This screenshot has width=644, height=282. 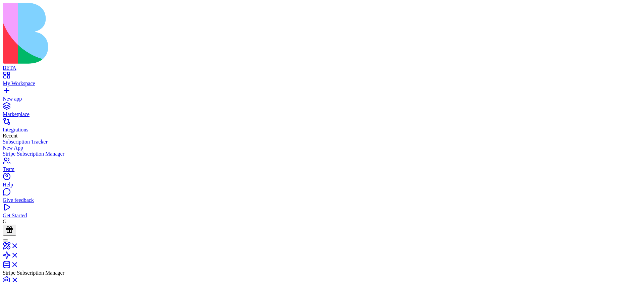 I want to click on span: G, so click(x=5, y=221).